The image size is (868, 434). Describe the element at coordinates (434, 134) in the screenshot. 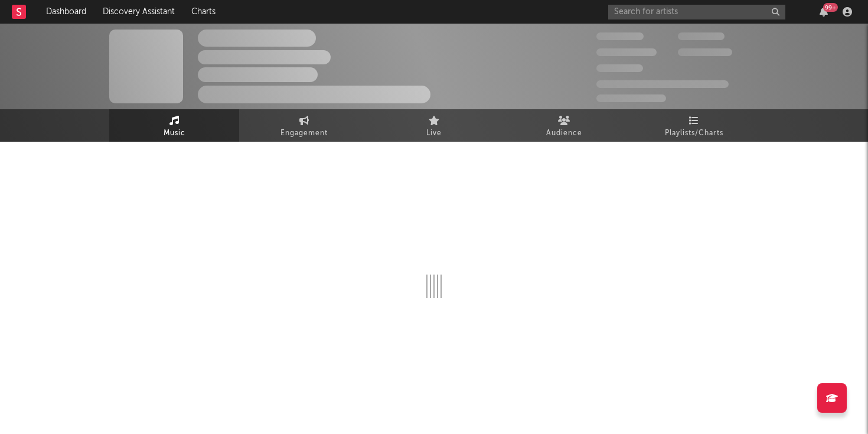

I see `span: Live` at that location.